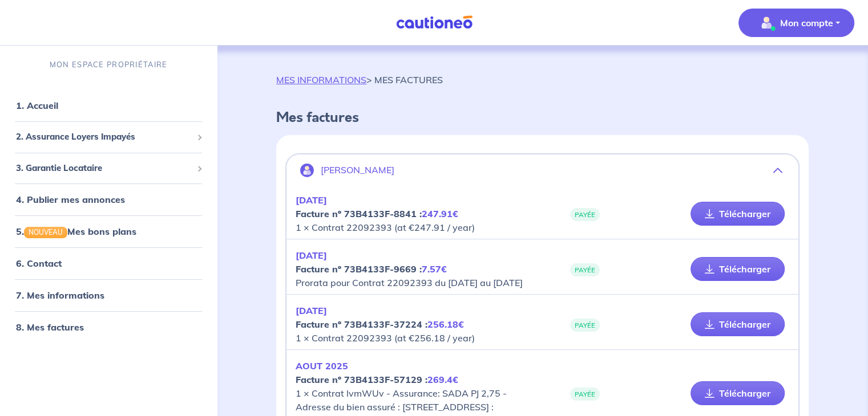  What do you see at coordinates (109, 168) in the screenshot?
I see `div: 3. Garantie Locataire` at bounding box center [109, 168].